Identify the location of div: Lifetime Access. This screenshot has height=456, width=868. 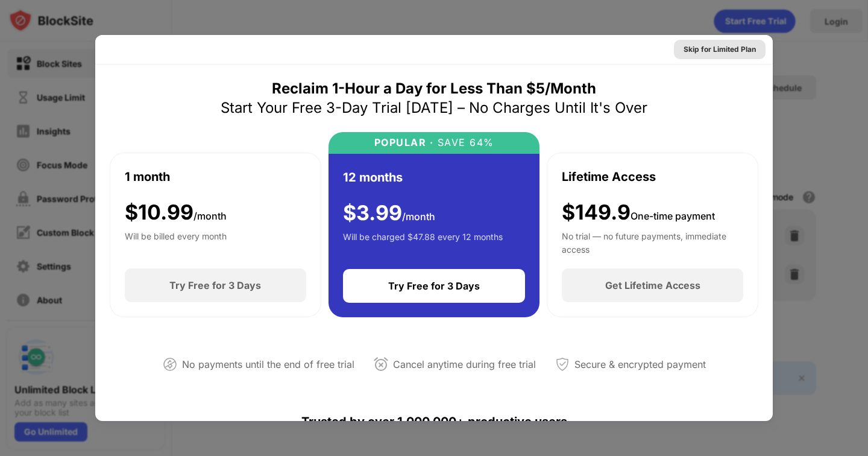
(609, 177).